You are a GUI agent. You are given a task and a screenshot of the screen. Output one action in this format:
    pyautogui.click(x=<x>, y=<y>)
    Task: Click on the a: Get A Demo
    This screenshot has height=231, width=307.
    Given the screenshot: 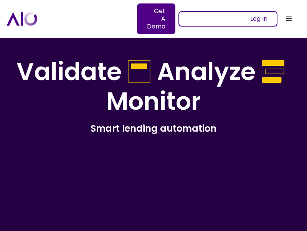 What is the action you would take?
    pyautogui.click(x=156, y=19)
    